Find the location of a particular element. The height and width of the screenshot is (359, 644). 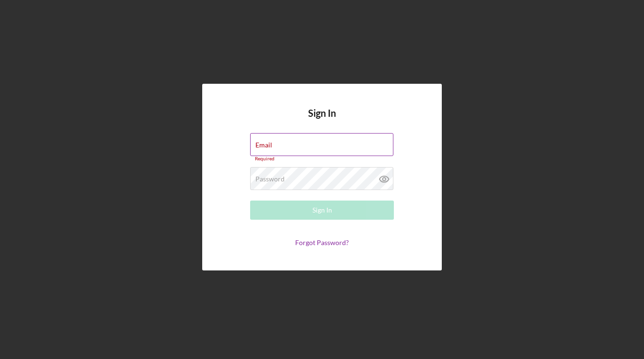

label: Password is located at coordinates (270, 179).